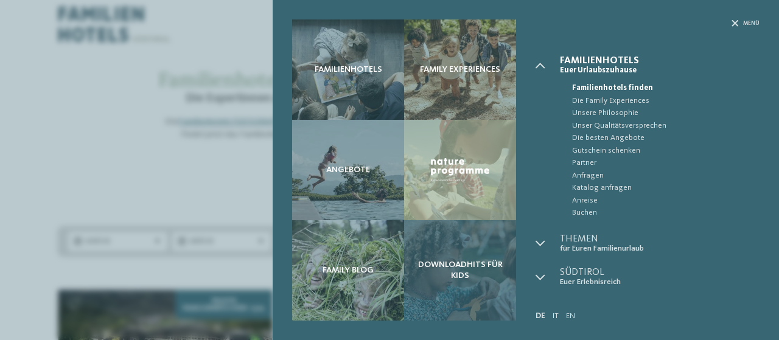 The height and width of the screenshot is (340, 779). I want to click on a: Südtirol Euer Erlebnisreich, so click(660, 277).